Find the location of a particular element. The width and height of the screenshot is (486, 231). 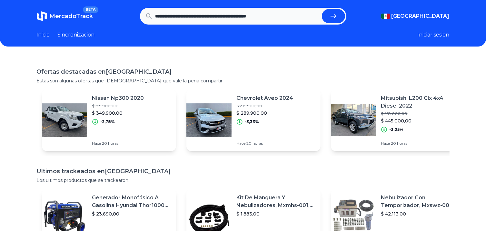

p: -2,78% is located at coordinates (108, 122).